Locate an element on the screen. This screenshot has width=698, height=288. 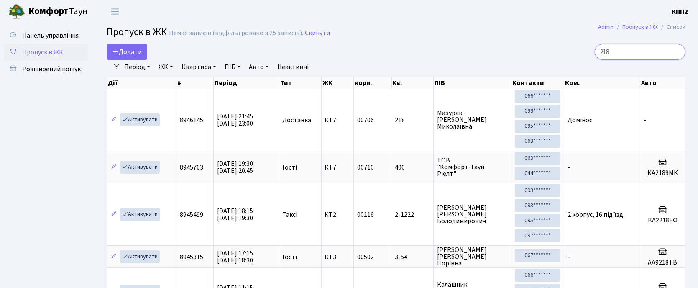
th: Період is located at coordinates (246, 83).